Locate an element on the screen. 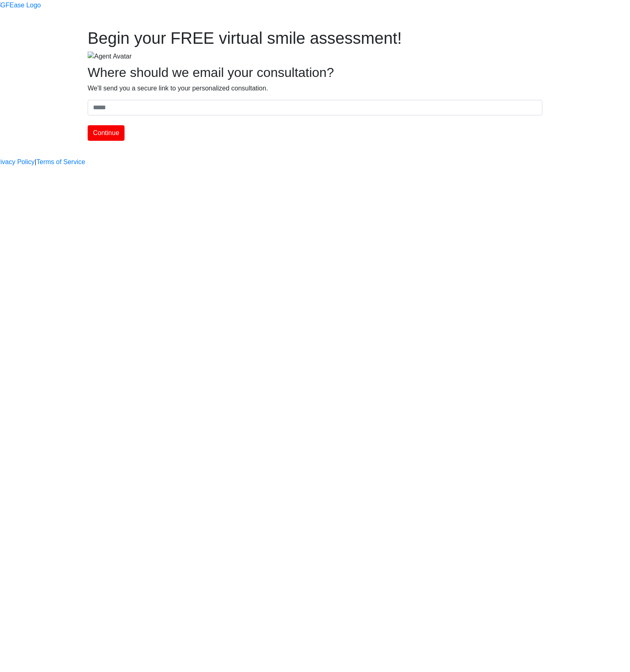 The height and width of the screenshot is (672, 630). img: Agent Avatar is located at coordinates (110, 57).